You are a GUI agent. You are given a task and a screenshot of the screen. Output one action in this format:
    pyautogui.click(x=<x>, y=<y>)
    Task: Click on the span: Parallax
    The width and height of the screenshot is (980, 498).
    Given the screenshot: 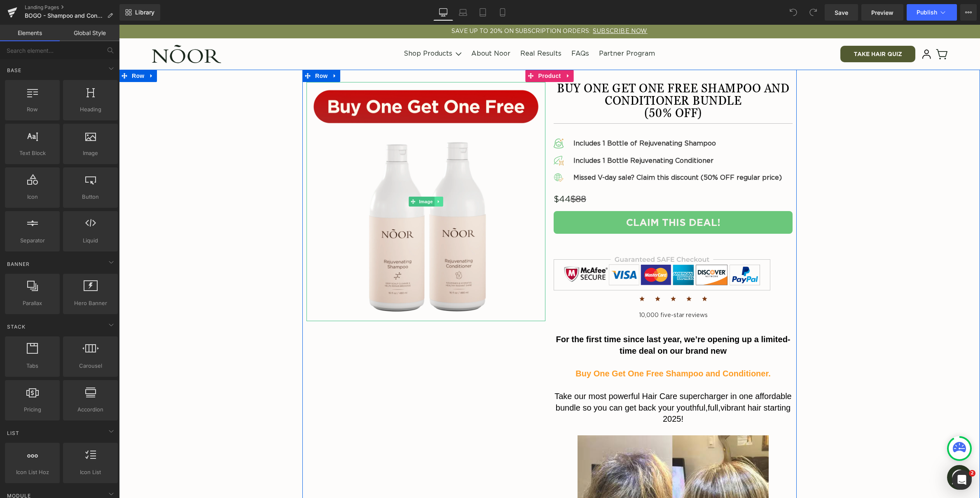 What is the action you would take?
    pyautogui.click(x=32, y=303)
    